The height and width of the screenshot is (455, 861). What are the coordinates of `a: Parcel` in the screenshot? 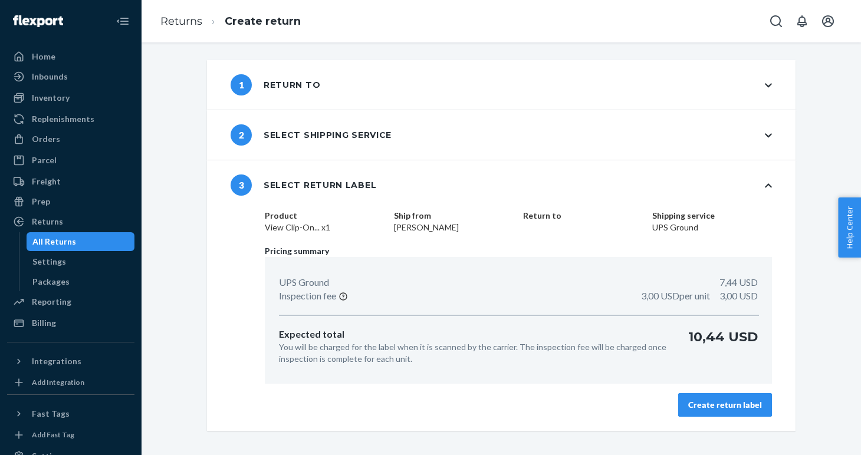 It's located at (71, 160).